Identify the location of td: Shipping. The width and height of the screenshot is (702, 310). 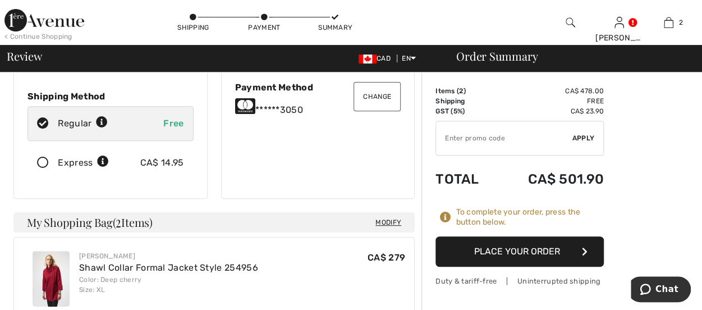
(466, 101).